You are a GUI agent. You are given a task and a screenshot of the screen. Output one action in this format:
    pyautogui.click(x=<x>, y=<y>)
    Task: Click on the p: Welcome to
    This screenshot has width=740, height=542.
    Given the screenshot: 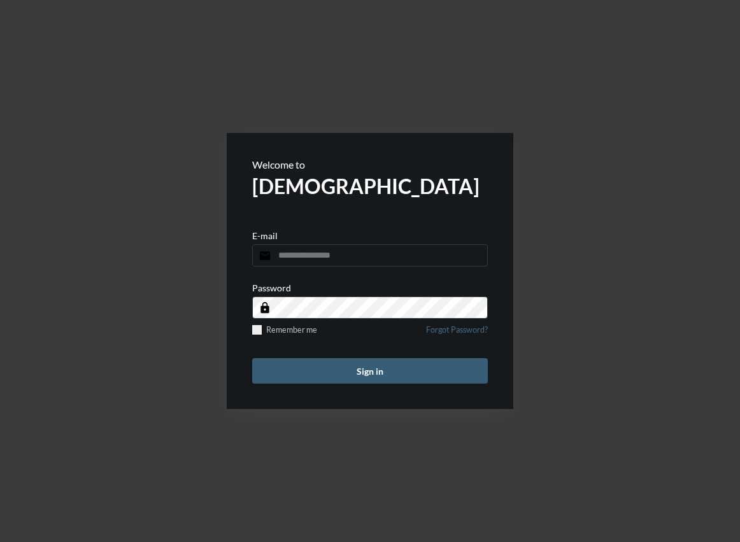 What is the action you would take?
    pyautogui.click(x=370, y=164)
    